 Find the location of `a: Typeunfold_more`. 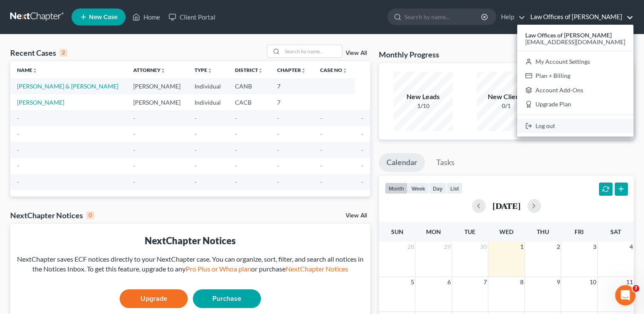

a: Typeunfold_more is located at coordinates (204, 70).